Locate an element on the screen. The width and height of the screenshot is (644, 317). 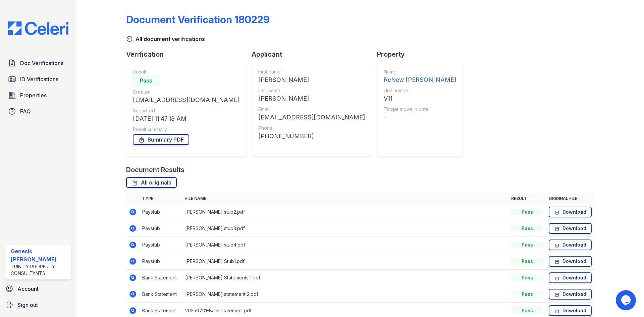
div: Property is located at coordinates (422, 54).